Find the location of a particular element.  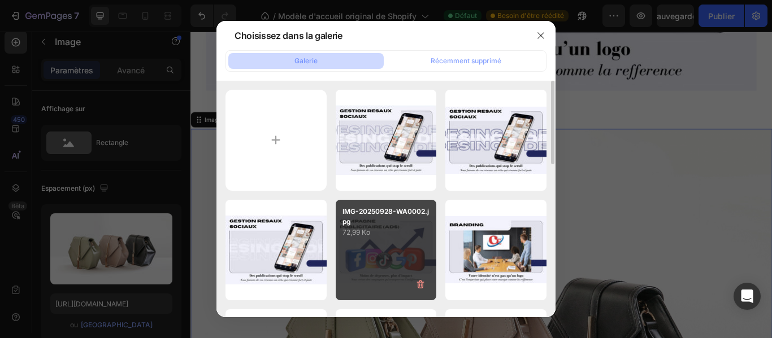

button: Récemment supprimé is located at coordinates (466, 61).